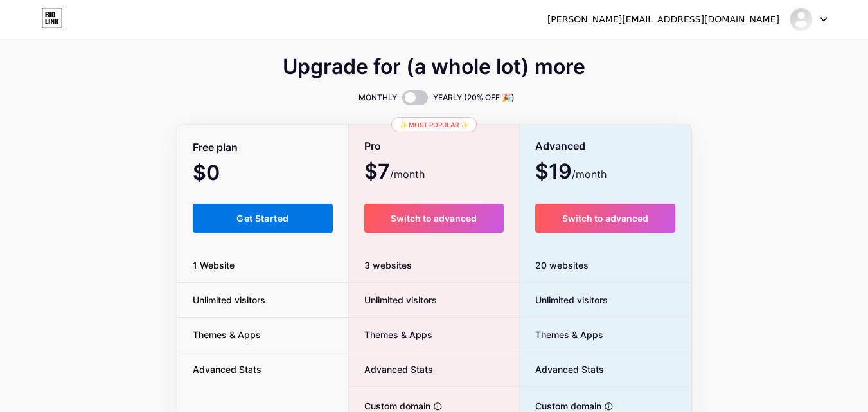 The image size is (868, 412). I want to click on span: $7, so click(394, 173).